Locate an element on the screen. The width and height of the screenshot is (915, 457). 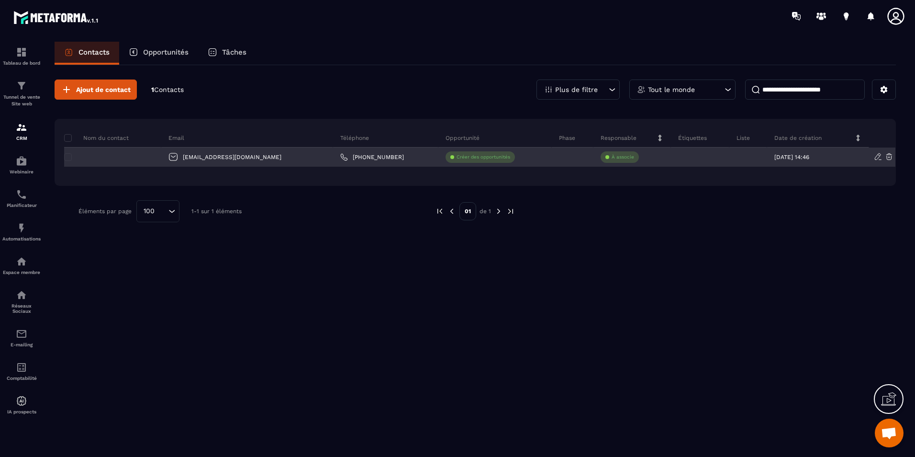
span: Ajout de contact is located at coordinates (103, 90).